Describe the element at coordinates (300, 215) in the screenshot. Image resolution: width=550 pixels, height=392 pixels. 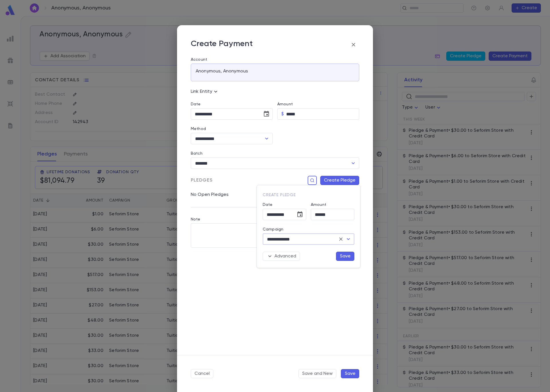
I see `button: Choose date, selected date is May 23, 2025` at that location.